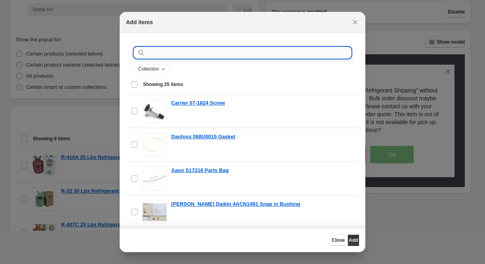  What do you see at coordinates (354, 240) in the screenshot?
I see `button: Add` at bounding box center [354, 240].